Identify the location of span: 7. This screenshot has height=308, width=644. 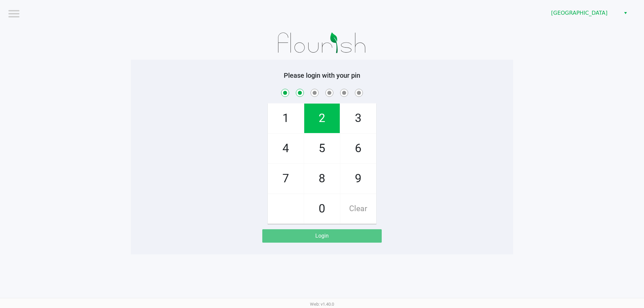
(286, 178).